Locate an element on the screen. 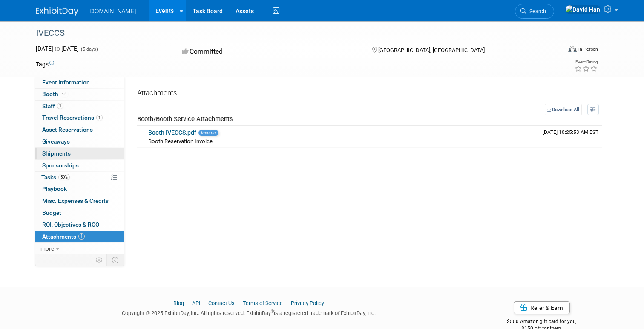 This screenshot has height=329, width=644. div: Attachments: is located at coordinates (370, 94).